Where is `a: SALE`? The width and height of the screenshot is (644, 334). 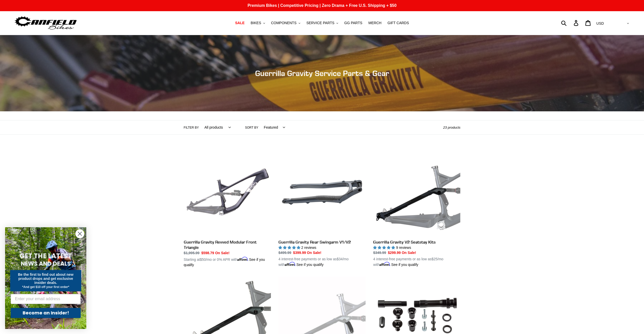
a: SALE is located at coordinates (240, 23).